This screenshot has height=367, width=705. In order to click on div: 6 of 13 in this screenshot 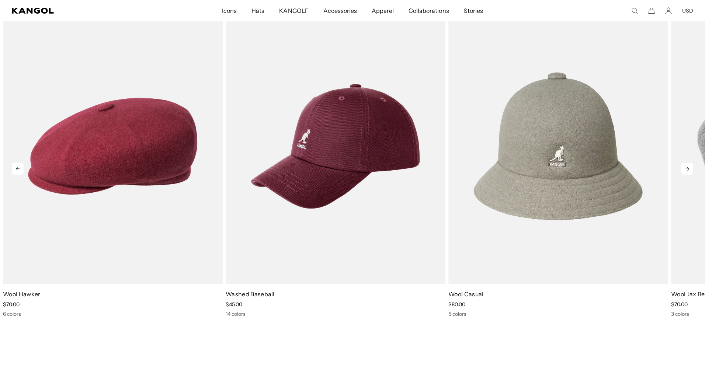, I will do `click(334, 163)`.